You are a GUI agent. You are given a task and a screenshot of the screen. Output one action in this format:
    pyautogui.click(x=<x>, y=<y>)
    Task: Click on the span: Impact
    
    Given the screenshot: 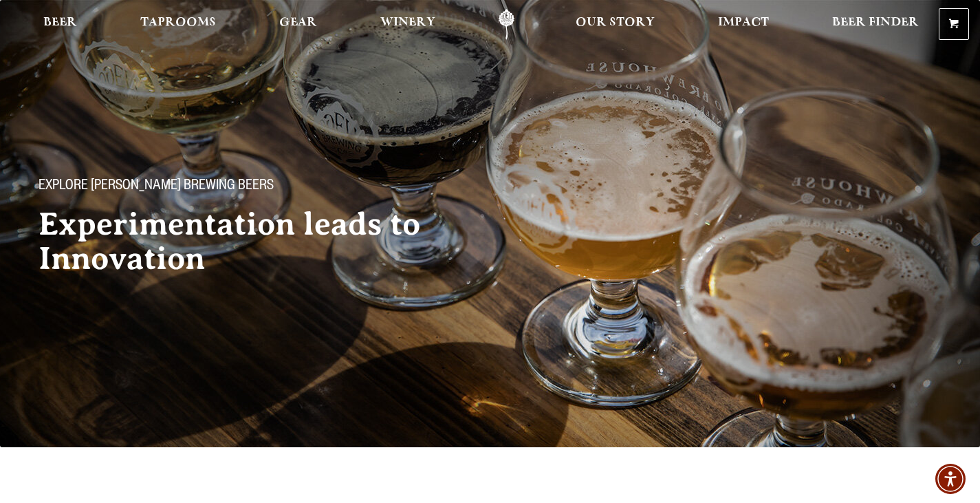 What is the action you would take?
    pyautogui.click(x=744, y=23)
    